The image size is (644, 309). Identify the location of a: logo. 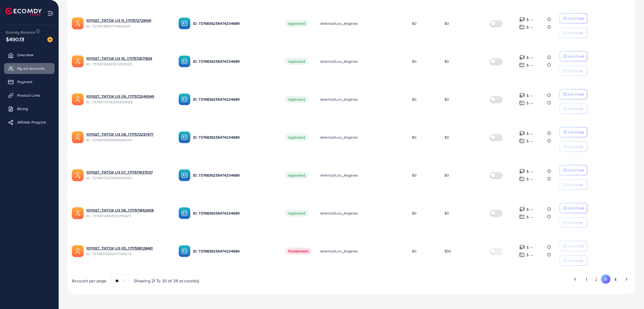
(23, 12).